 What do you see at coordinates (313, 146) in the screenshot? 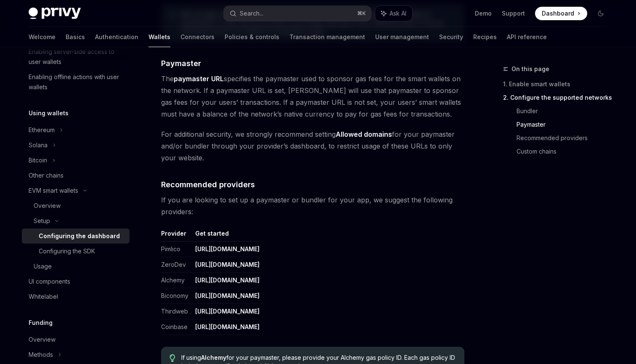
I see `span: For additional security, we strongly recommend setting for your paymaster and/or bundler through ...` at bounding box center [313, 146].